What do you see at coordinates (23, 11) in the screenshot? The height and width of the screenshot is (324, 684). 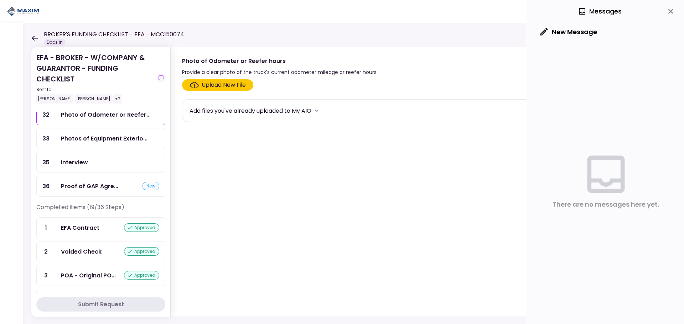 I see `img: Partner icon` at bounding box center [23, 11].